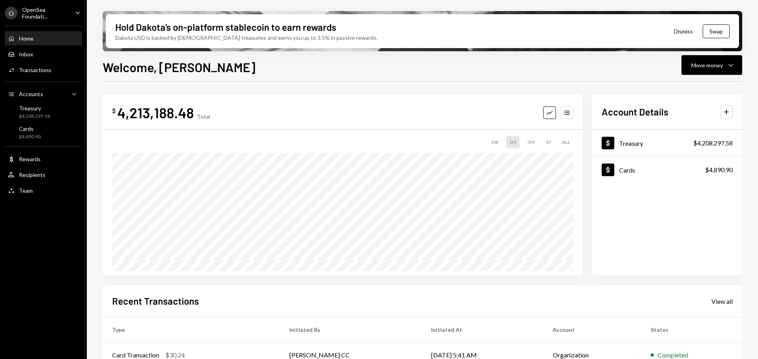 This screenshot has width=758, height=359. Describe the element at coordinates (203, 116) in the screenshot. I see `div: Total` at that location.